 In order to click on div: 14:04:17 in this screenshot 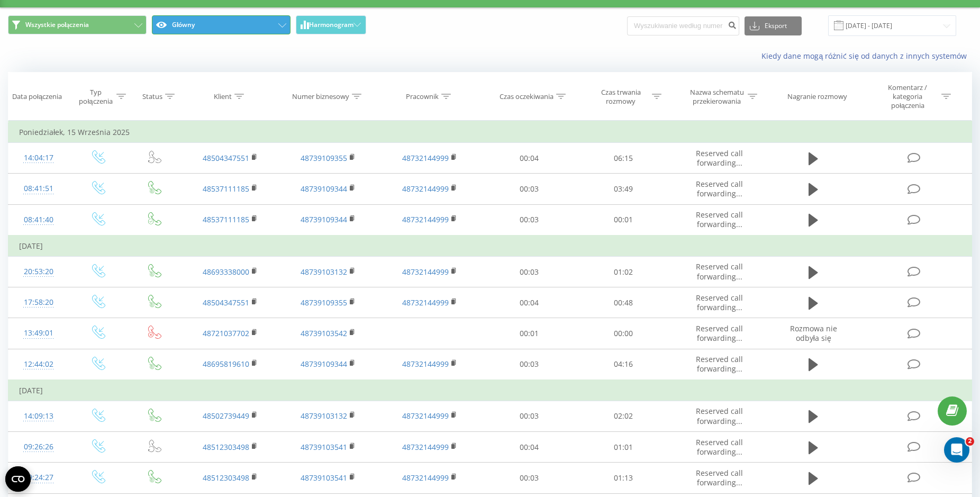, I will do `click(38, 157)`.